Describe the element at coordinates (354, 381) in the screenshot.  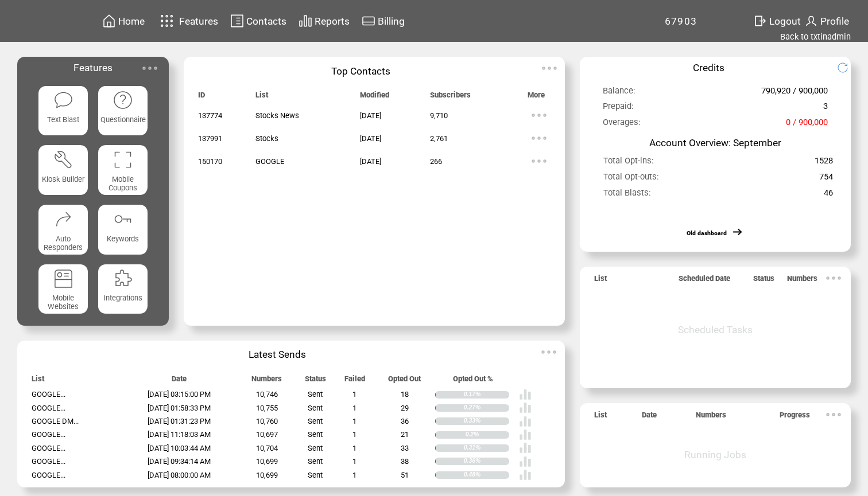
I see `span: Failed` at that location.